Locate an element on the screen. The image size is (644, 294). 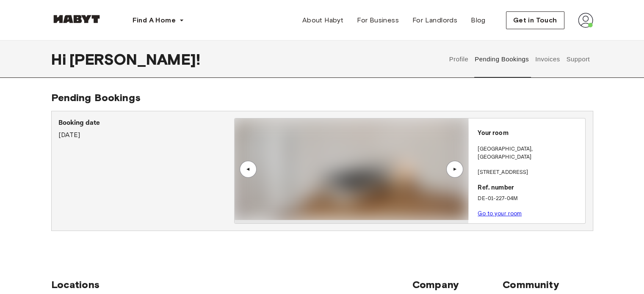
span: Blog is located at coordinates (478, 20).